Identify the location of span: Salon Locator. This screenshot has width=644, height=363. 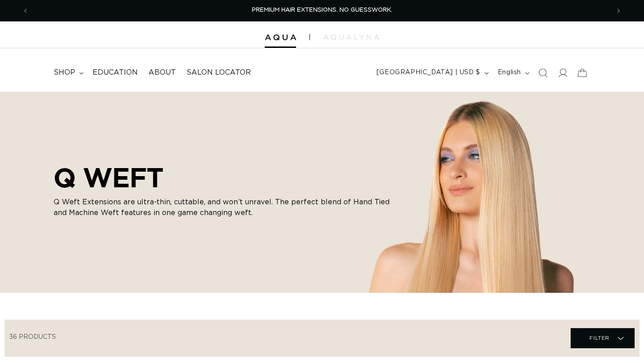
(219, 73).